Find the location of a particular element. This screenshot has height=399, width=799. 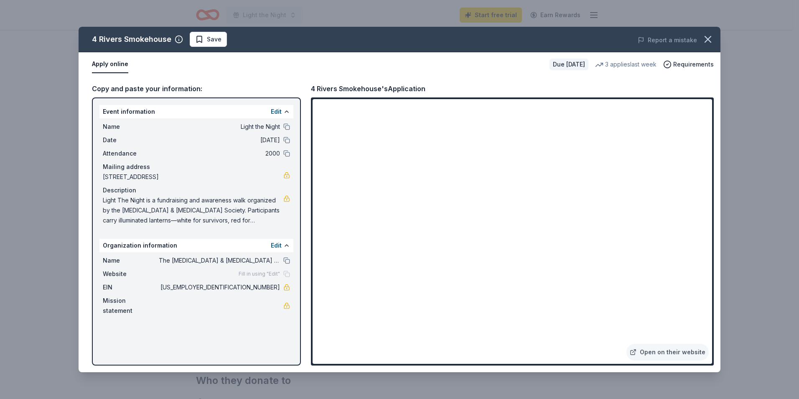

button: Apply online is located at coordinates (110, 64).